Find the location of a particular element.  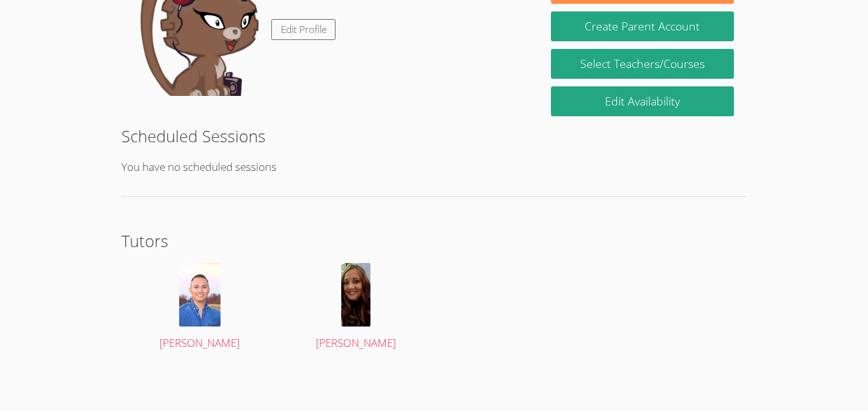

a: Edit Availability is located at coordinates (643, 101).